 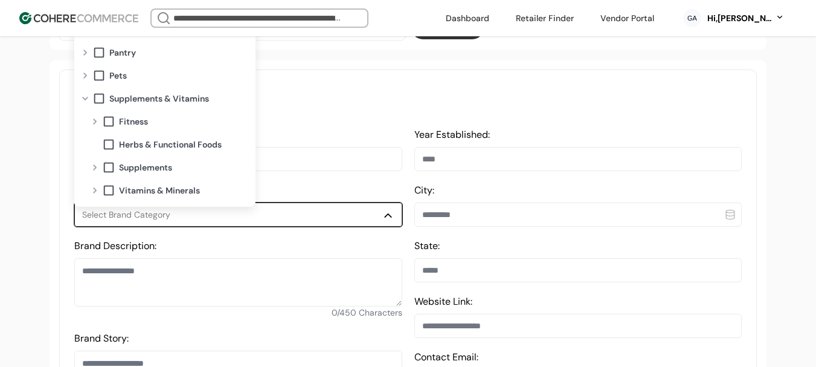 What do you see at coordinates (170, 144) in the screenshot?
I see `span: Herbs & Functional Foods` at bounding box center [170, 144].